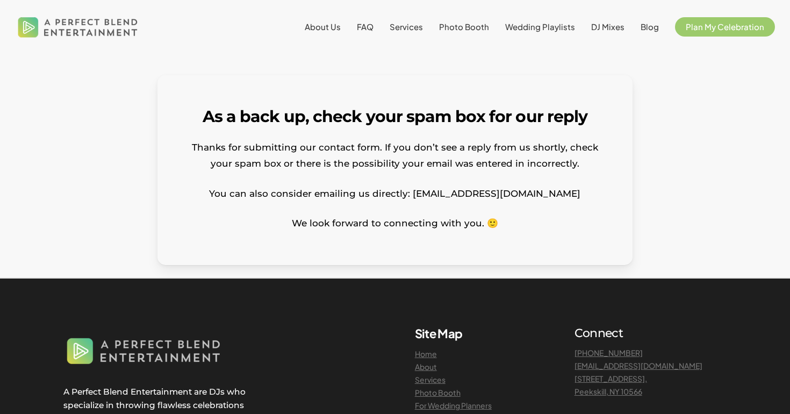  Describe the element at coordinates (365, 26) in the screenshot. I see `span: FAQ` at that location.